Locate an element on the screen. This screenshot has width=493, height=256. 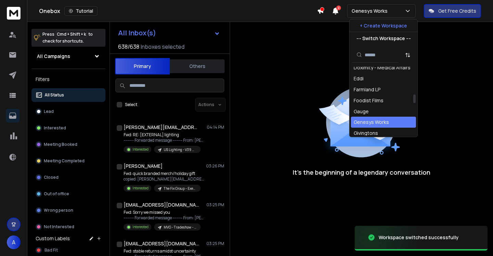
p: Not Interested is located at coordinates (59, 226).